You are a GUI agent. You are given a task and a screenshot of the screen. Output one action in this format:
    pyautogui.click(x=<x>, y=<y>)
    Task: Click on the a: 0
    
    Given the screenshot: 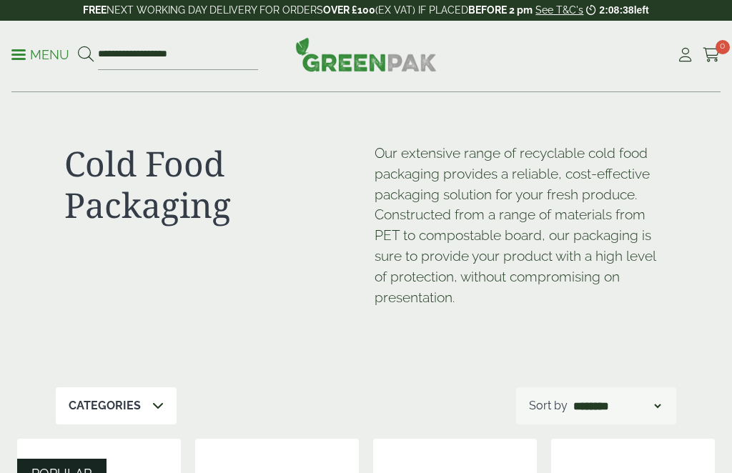 What is the action you would take?
    pyautogui.click(x=711, y=55)
    